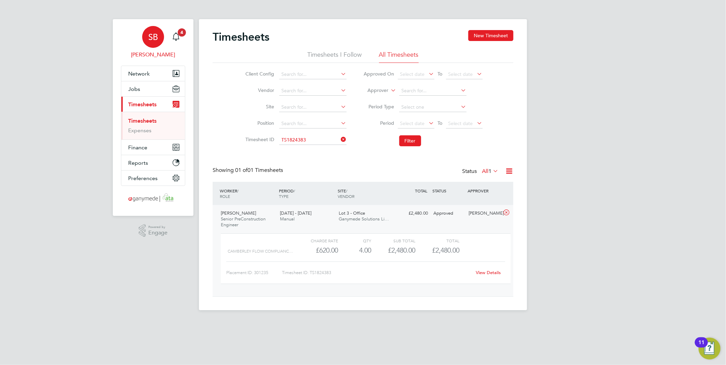  What do you see at coordinates (225, 196) in the screenshot?
I see `span: ROLE` at bounding box center [225, 196].